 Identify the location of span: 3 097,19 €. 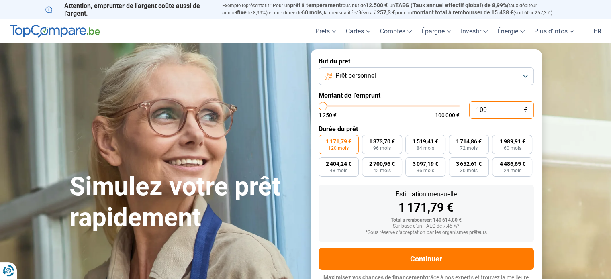
(425, 164).